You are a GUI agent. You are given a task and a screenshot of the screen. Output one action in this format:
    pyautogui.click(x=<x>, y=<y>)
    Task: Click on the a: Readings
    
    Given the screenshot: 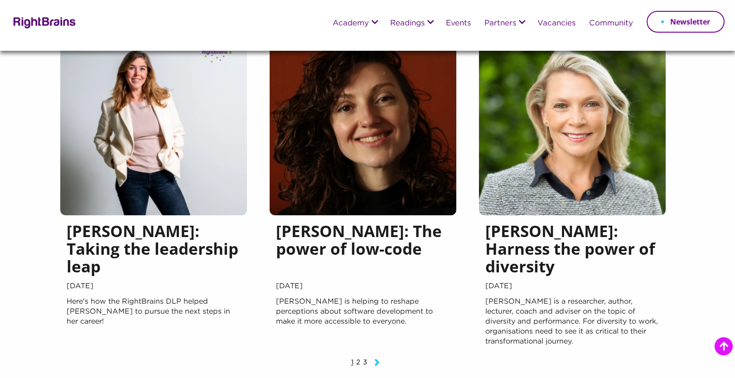 What is the action you would take?
    pyautogui.click(x=408, y=24)
    